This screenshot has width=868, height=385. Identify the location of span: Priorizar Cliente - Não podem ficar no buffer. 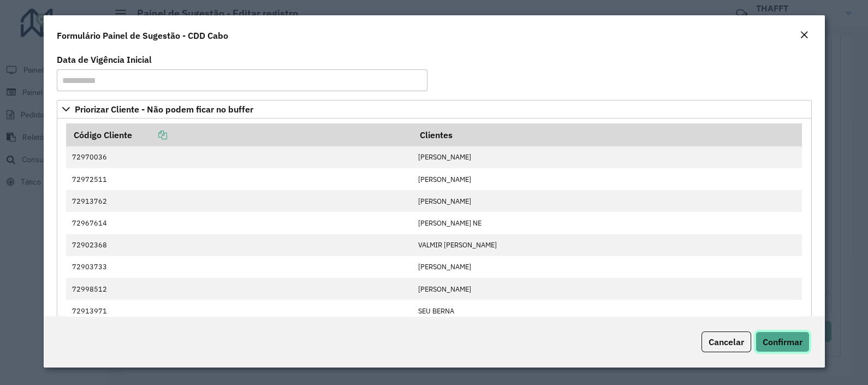
(164, 109).